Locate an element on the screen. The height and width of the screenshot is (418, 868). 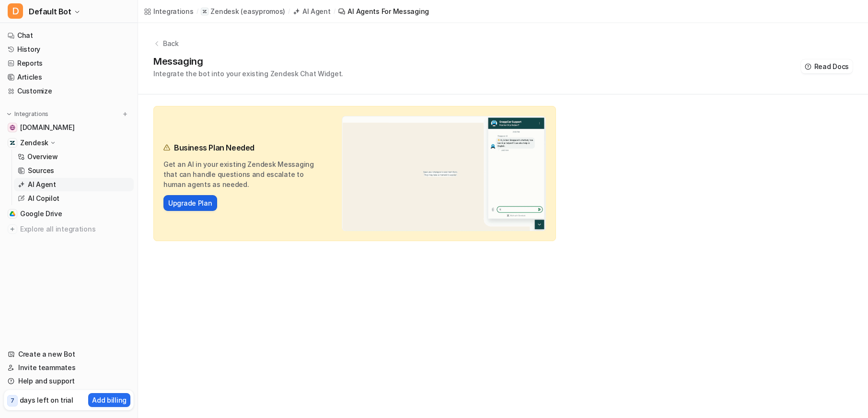
a: Invite teammates is located at coordinates (68, 368).